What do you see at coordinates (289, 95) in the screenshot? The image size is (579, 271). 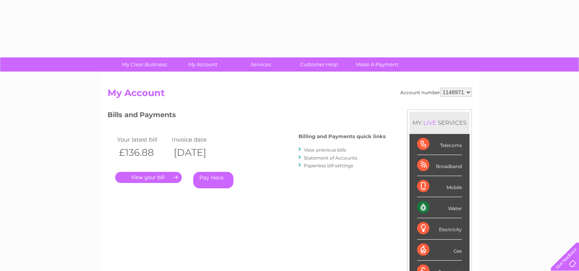 I see `h2: My Account` at bounding box center [289, 95].